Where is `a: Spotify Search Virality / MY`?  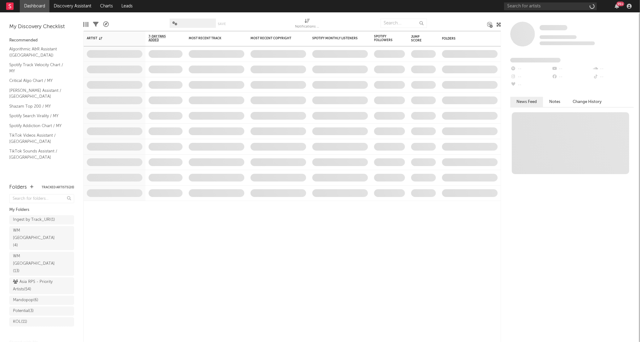
a: Spotify Search Virality / MY is located at coordinates (39, 116).